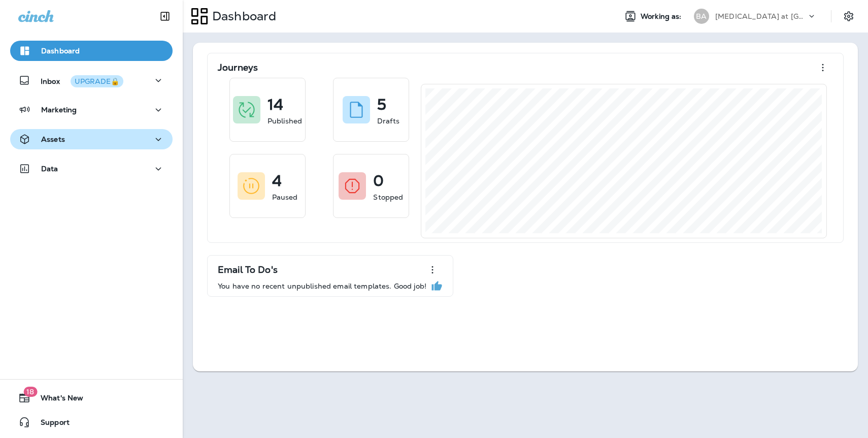 This screenshot has width=868, height=438. I want to click on button: Collapse Sidebar, so click(165, 16).